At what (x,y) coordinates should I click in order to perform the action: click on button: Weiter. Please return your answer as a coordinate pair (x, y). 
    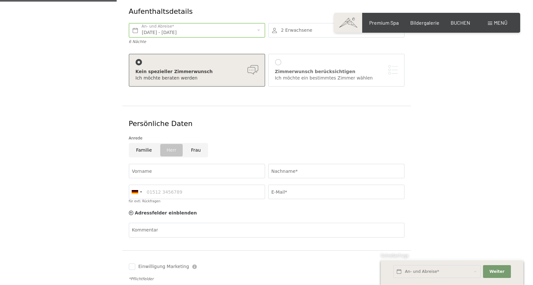
    Looking at the image, I should click on (497, 272).